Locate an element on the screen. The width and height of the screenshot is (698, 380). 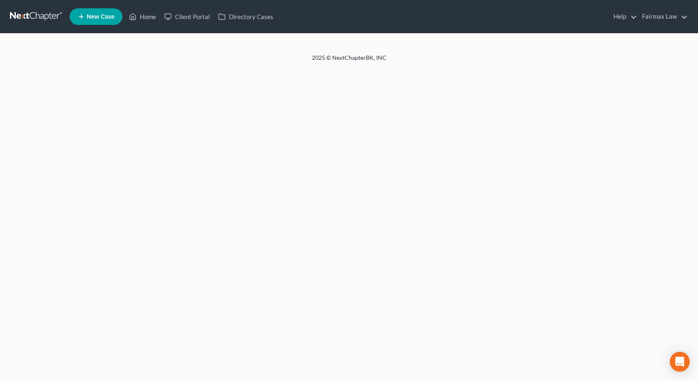
div: Open Intercom Messenger is located at coordinates (680, 361).